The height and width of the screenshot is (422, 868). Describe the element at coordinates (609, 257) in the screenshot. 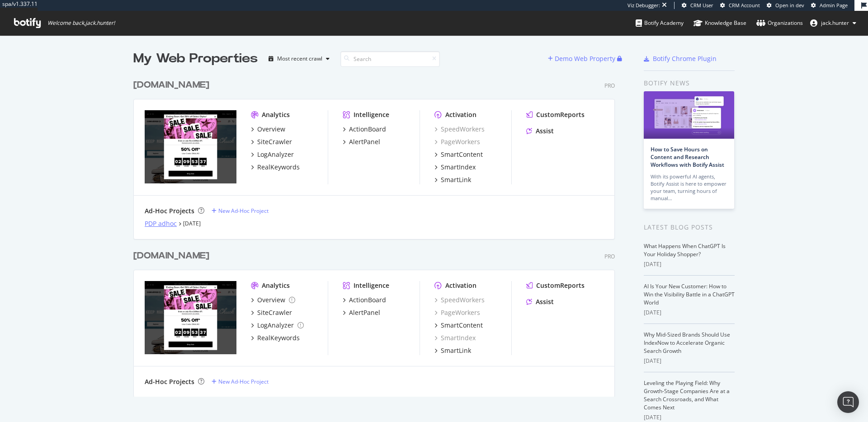

I see `div: Pro` at that location.